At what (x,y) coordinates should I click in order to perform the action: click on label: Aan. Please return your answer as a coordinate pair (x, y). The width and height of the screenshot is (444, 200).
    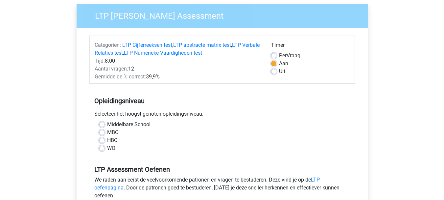
    Looking at the image, I should click on (284, 63).